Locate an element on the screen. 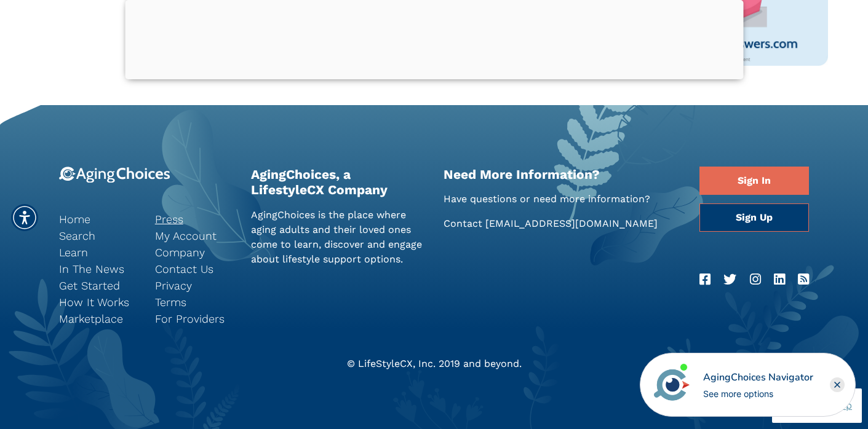  a: Instagram is located at coordinates (756, 280).